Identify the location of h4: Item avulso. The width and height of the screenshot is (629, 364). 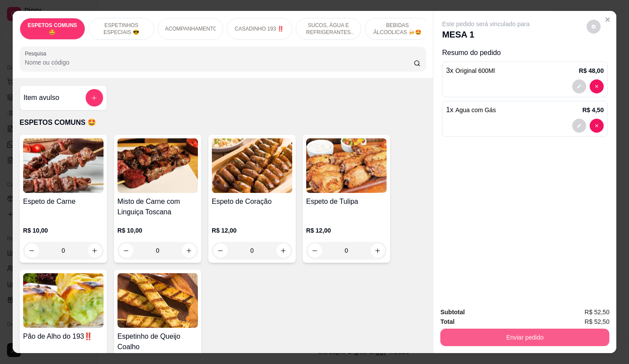
(41, 98).